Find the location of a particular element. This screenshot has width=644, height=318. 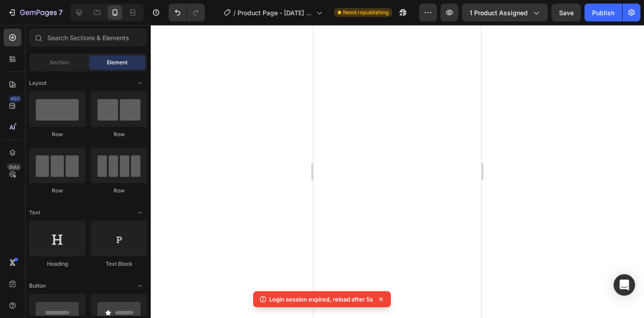

div: Heading is located at coordinates (57, 264).